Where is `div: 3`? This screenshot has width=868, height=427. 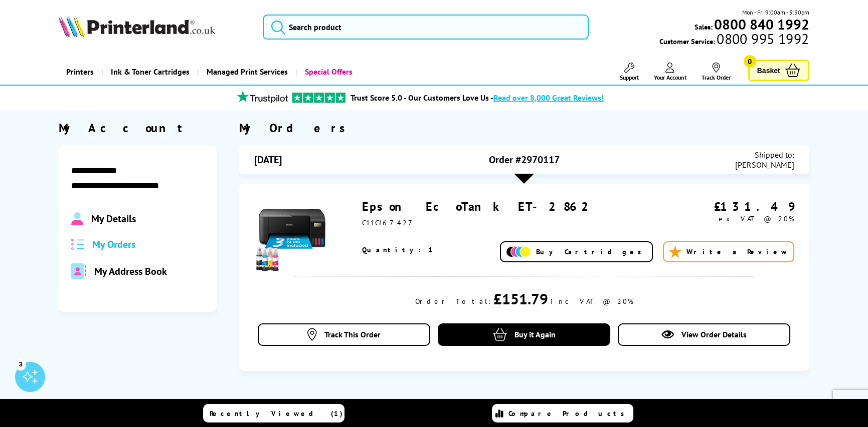
div: 3 is located at coordinates (20, 364).